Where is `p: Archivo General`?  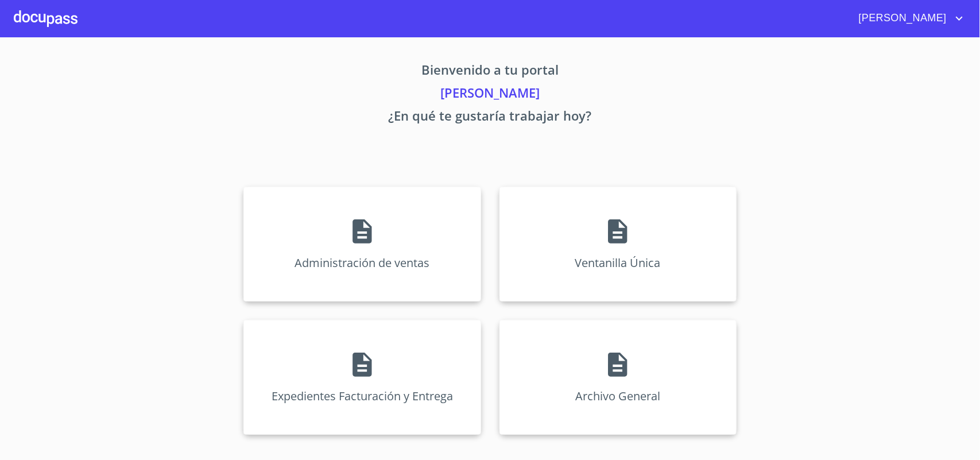
p: Archivo General is located at coordinates (618, 395).